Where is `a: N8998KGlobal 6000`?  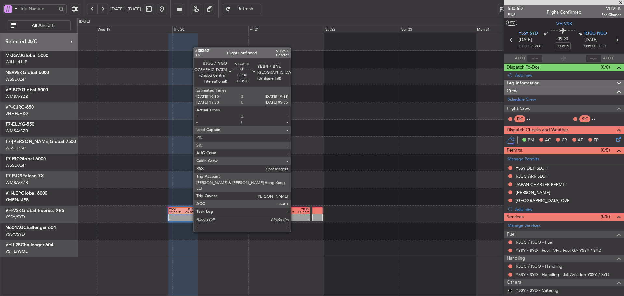
a: N8998KGlobal 6000 is located at coordinates (27, 73).